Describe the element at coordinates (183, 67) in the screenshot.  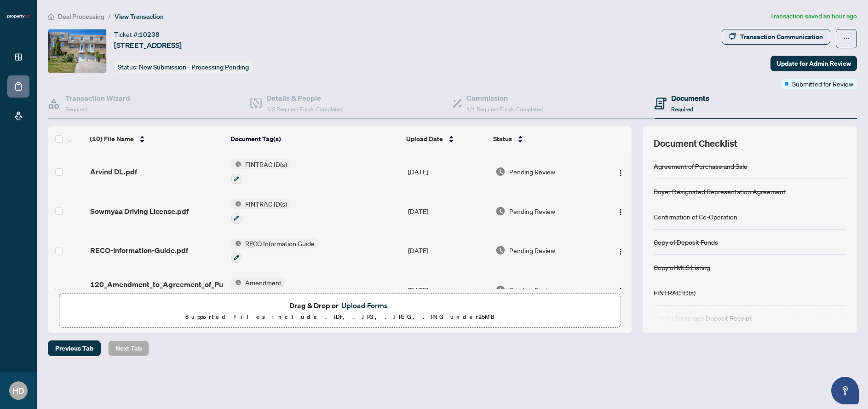
I see `div: Status:` at that location.